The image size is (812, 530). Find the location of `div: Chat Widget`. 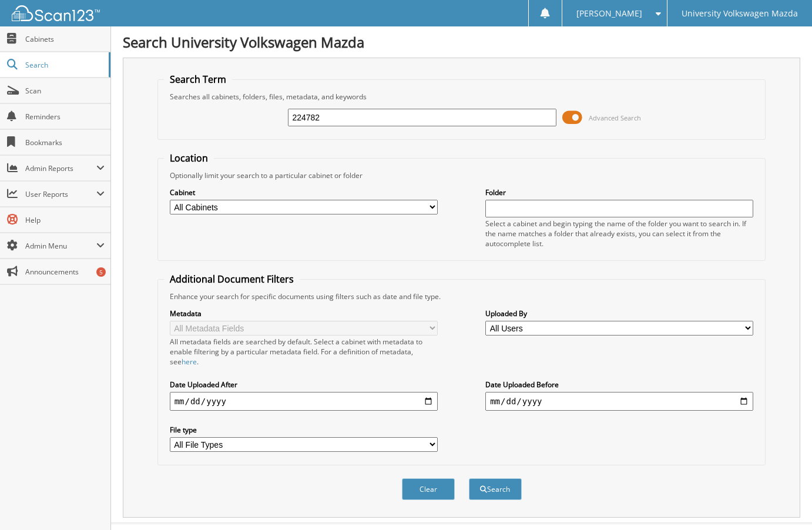

div: Chat Widget is located at coordinates (783, 502).